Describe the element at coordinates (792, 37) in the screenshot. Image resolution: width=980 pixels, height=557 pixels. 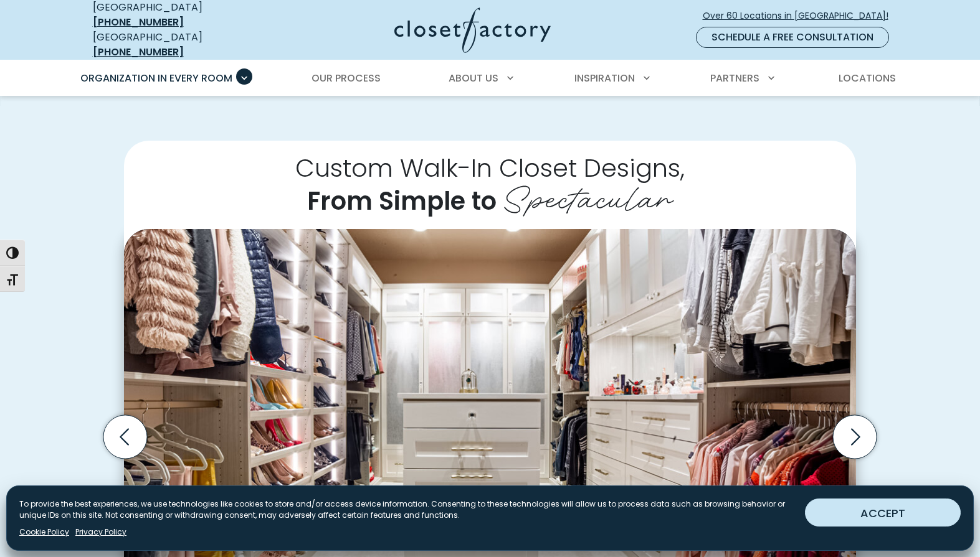
I see `a: Schedule a Free Consultation` at that location.